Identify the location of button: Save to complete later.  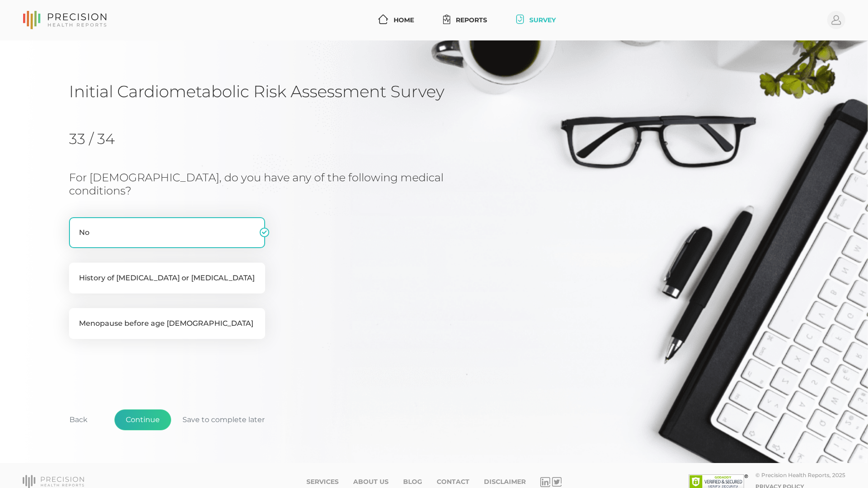
(223, 420).